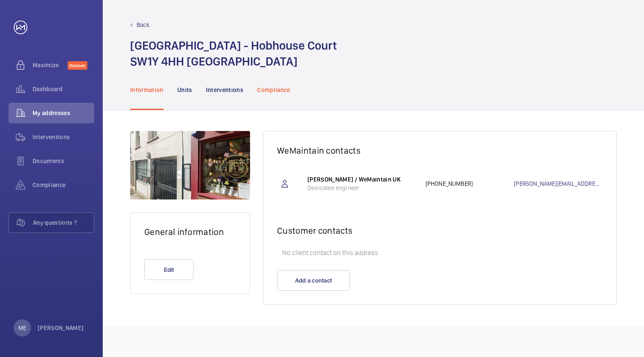 The height and width of the screenshot is (357, 644). What do you see at coordinates (63, 185) in the screenshot?
I see `span: Compliance` at bounding box center [63, 185].